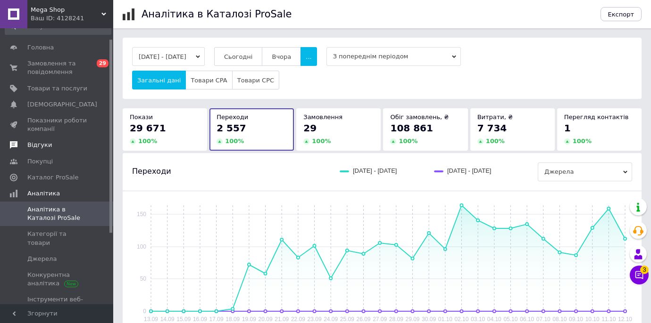 Image resolution: width=651 pixels, height=323 pixels. What do you see at coordinates (238, 57) in the screenshot?
I see `span: Сьогодні` at bounding box center [238, 57].